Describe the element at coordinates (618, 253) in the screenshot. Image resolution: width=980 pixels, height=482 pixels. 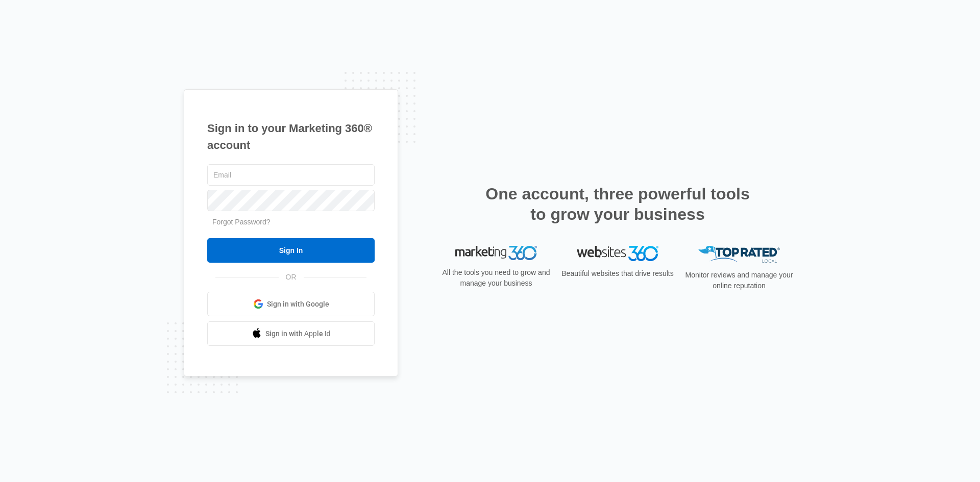
I see `img: Websites 360` at that location.